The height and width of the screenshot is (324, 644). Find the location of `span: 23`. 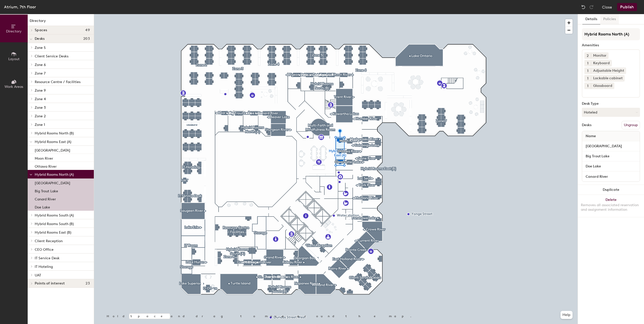

span: 23 is located at coordinates (88, 283).